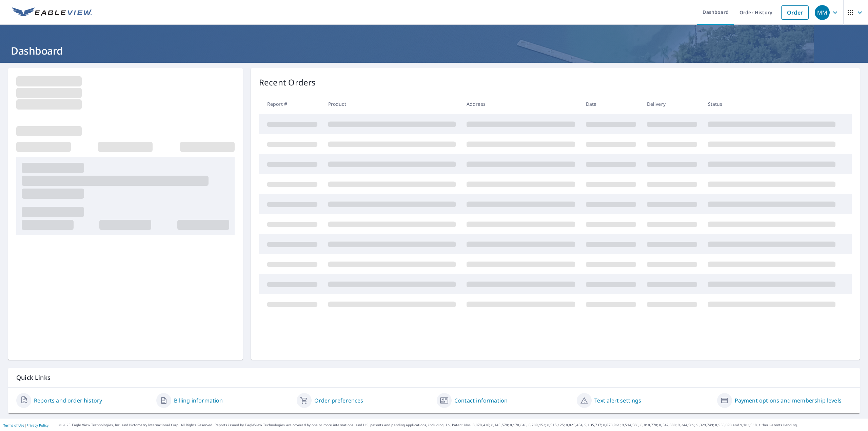 The image size is (868, 431). What do you see at coordinates (52, 12) in the screenshot?
I see `img: EV Logo` at bounding box center [52, 12].